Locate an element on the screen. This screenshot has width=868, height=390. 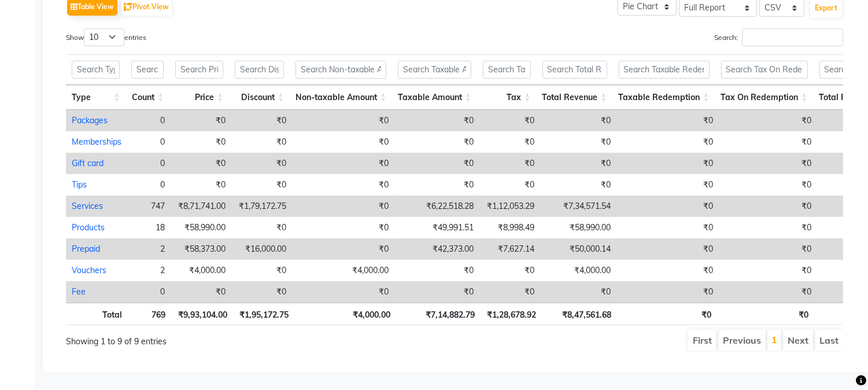
td: ₹42,373.00 is located at coordinates (437, 249).